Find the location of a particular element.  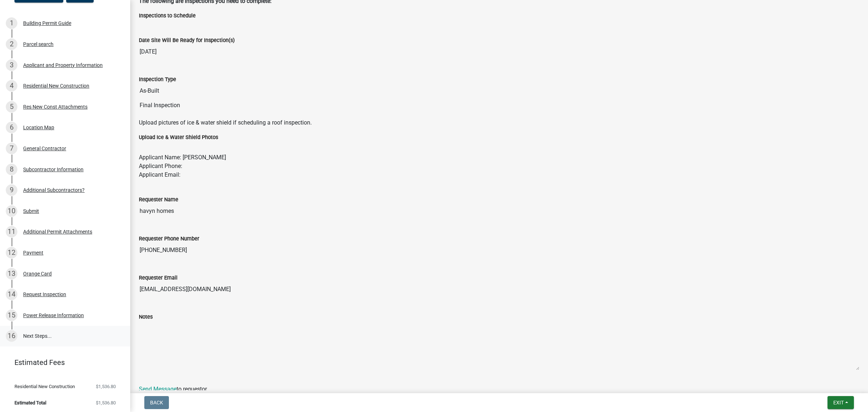

label: Inspections to Schedule is located at coordinates (167, 16).